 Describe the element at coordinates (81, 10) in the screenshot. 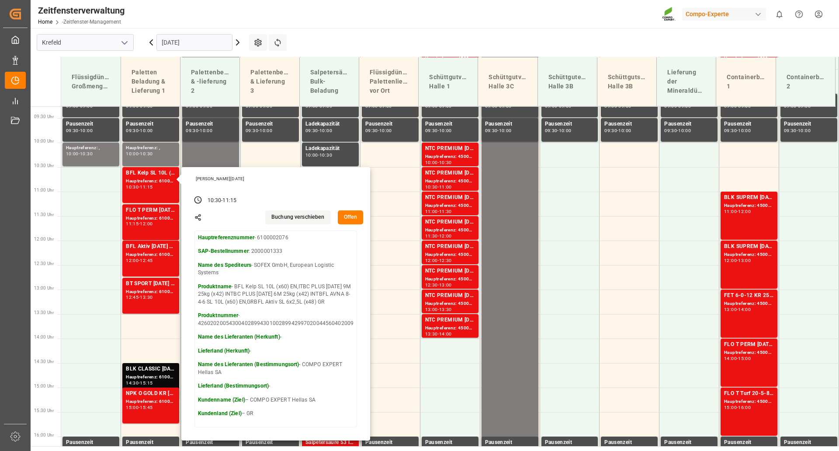

I see `font: Zeitfensterverwaltung` at that location.